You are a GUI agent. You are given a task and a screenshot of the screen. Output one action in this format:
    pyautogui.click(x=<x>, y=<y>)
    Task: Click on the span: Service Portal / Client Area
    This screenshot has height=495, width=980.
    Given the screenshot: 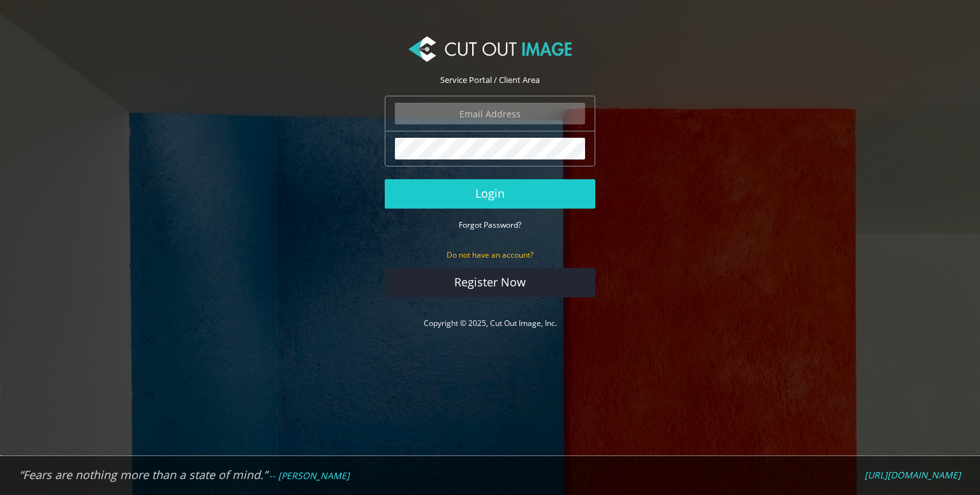 What is the action you would take?
    pyautogui.click(x=490, y=80)
    